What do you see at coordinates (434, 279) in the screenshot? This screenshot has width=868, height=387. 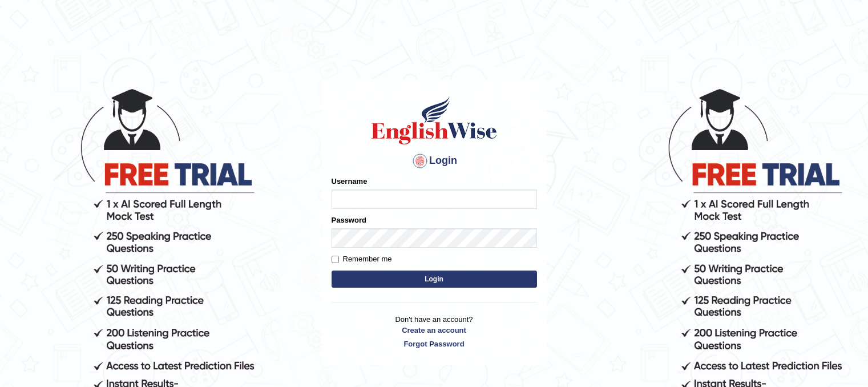 I see `button: Login` at bounding box center [434, 279].